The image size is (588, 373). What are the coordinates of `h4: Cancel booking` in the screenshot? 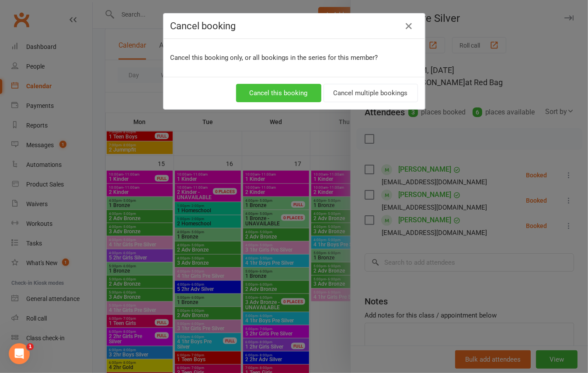 It's located at (294, 26).